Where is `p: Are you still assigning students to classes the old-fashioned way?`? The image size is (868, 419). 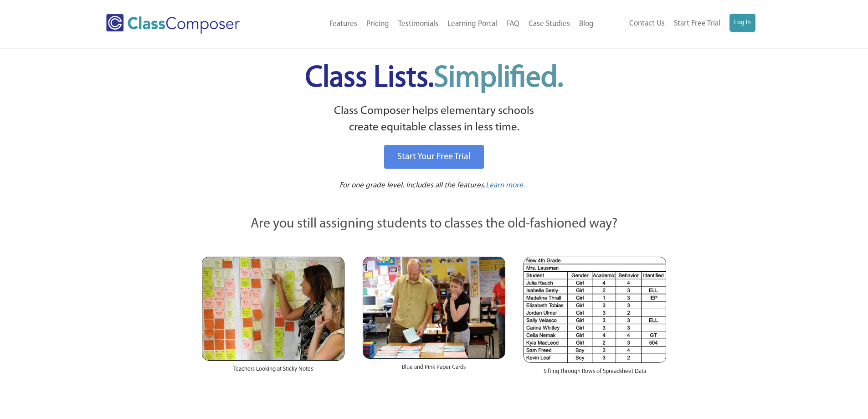 p: Are you still assigning students to classes the old-fashioned way? is located at coordinates (434, 224).